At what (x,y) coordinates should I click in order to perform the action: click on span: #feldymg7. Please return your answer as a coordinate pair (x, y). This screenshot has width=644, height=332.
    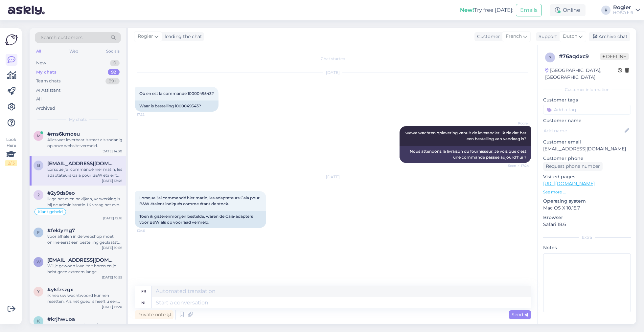
    Looking at the image, I should click on (61, 231).